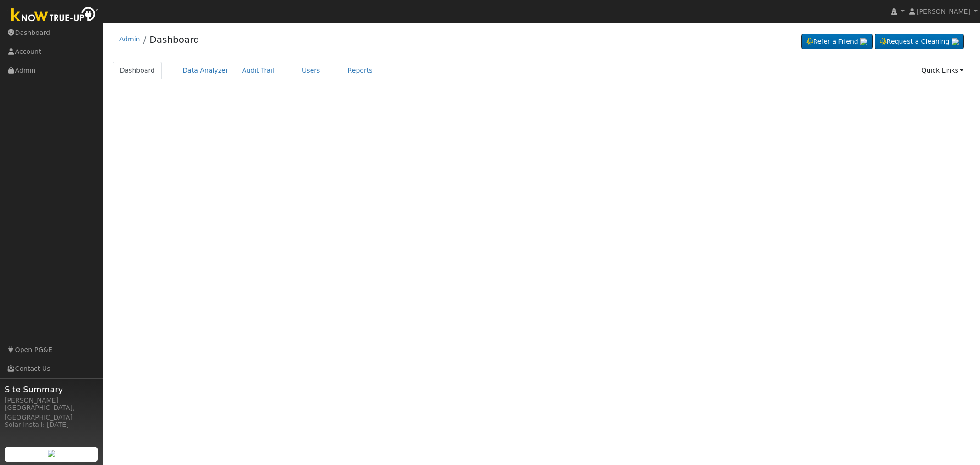  What do you see at coordinates (258, 71) in the screenshot?
I see `a: Audit Trail` at bounding box center [258, 71].